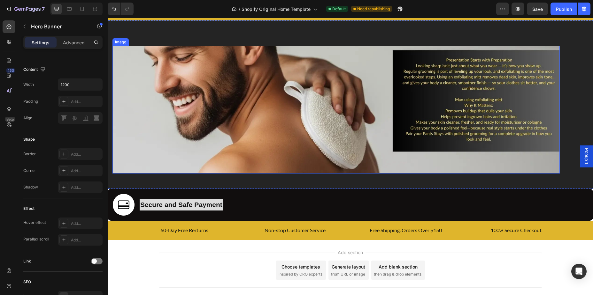  What do you see at coordinates (27, 261) in the screenshot?
I see `div: Link` at bounding box center [27, 261].